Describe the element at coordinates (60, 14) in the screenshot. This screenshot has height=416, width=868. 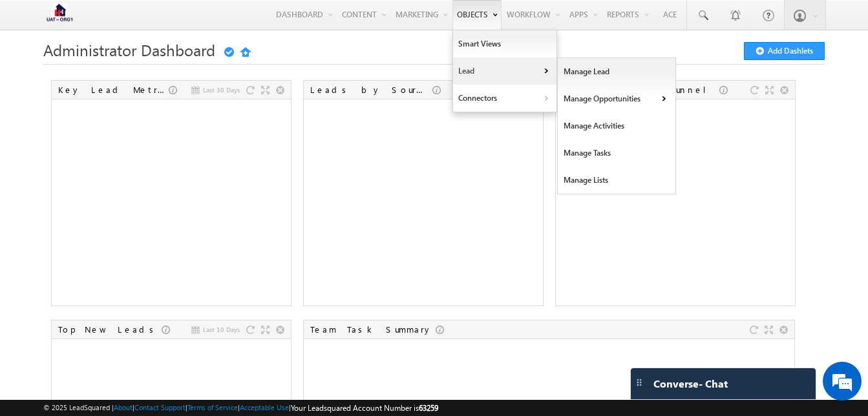
I see `img: Custom Logo` at that location.